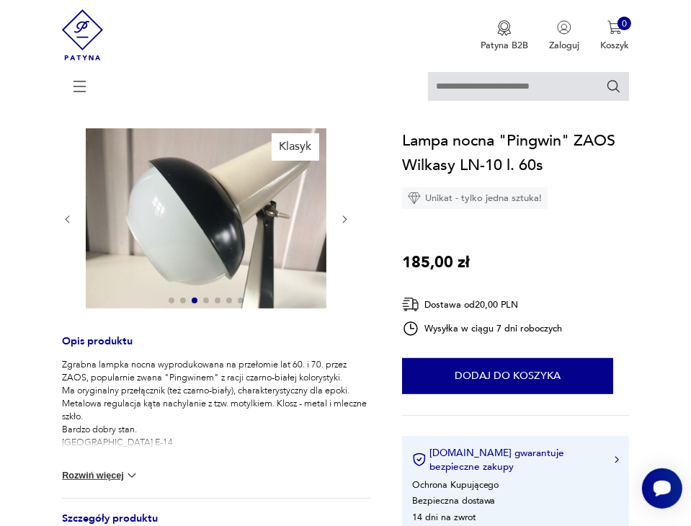  I want to click on button: Patyna B2B, so click(504, 36).